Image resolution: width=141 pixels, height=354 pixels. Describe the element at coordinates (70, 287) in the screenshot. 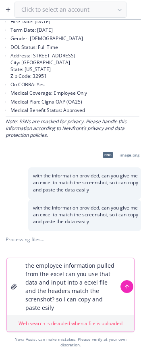

I see `textarea: the employee information pulled from the excel can you use that data and input into a ecxel file ...` at that location.